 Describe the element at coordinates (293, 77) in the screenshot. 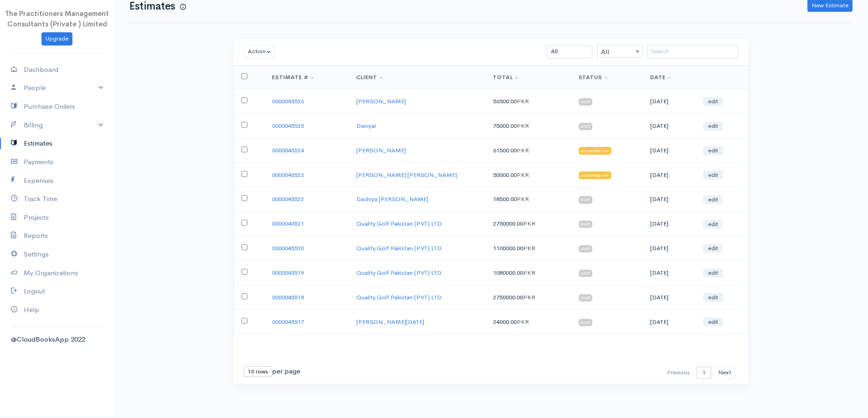

I see `a: Estimate #` at that location.